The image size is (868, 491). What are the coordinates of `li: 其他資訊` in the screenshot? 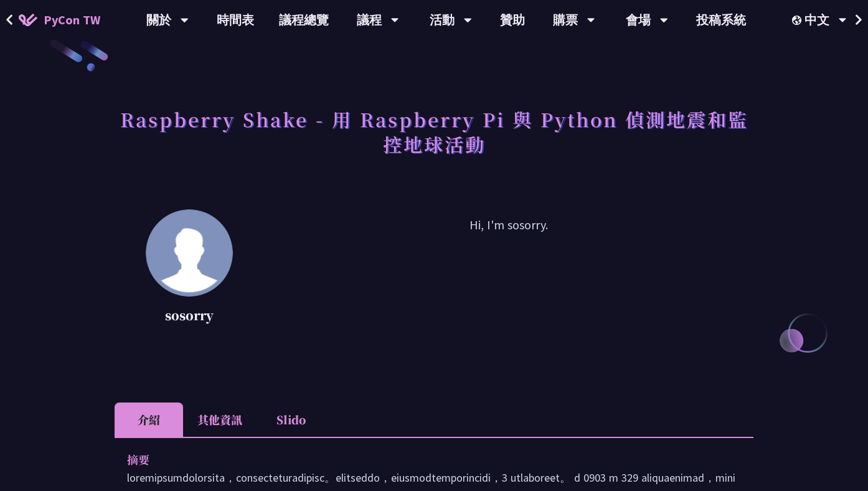 It's located at (220, 419).